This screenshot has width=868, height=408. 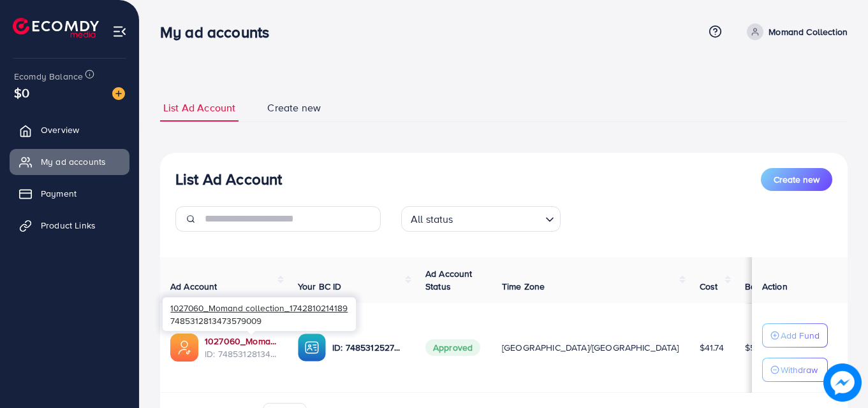 What do you see at coordinates (795, 335) in the screenshot?
I see `button: Add Fund` at bounding box center [795, 335].